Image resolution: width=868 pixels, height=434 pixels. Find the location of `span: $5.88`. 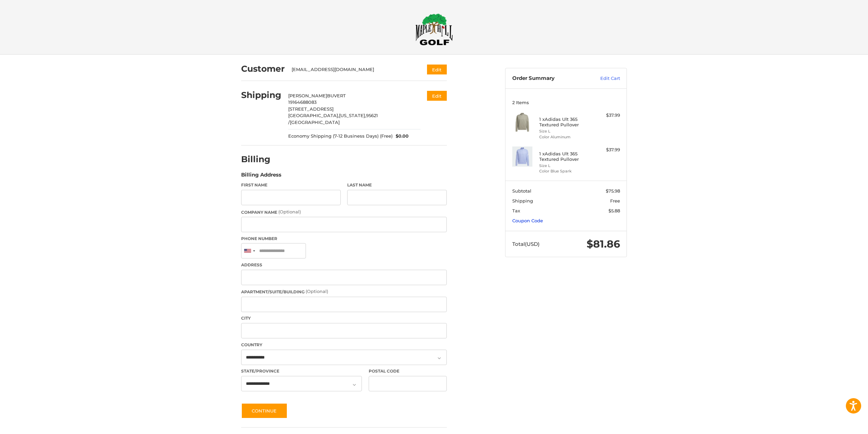

span: $5.88 is located at coordinates (614, 211).